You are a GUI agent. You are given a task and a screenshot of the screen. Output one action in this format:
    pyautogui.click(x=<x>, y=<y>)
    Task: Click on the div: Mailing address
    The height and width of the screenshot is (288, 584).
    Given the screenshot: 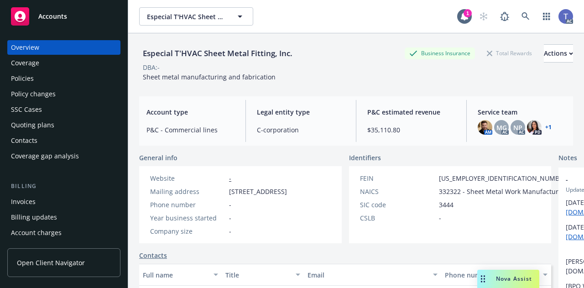 What is the action you would take?
    pyautogui.click(x=188, y=191)
    